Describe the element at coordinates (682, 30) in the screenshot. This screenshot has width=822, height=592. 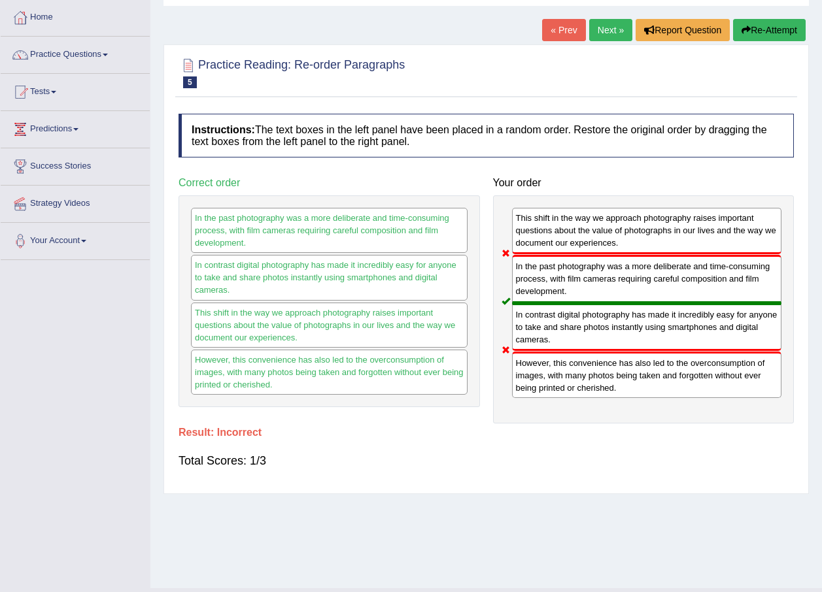
I see `button: Report Question` at that location.